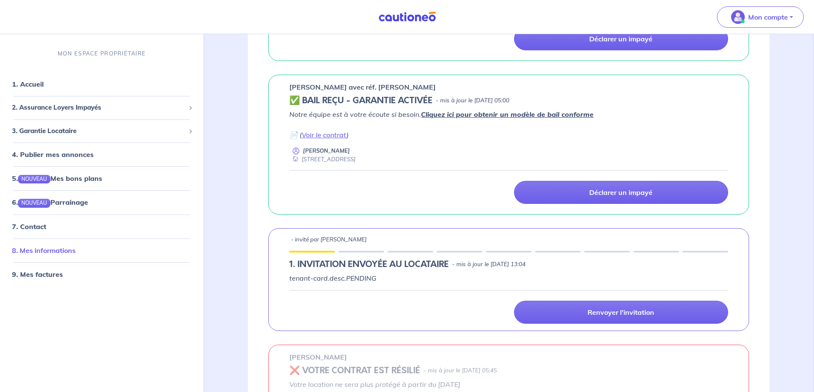 The width and height of the screenshot is (814, 392). I want to click on a: 1. Accueil, so click(28, 84).